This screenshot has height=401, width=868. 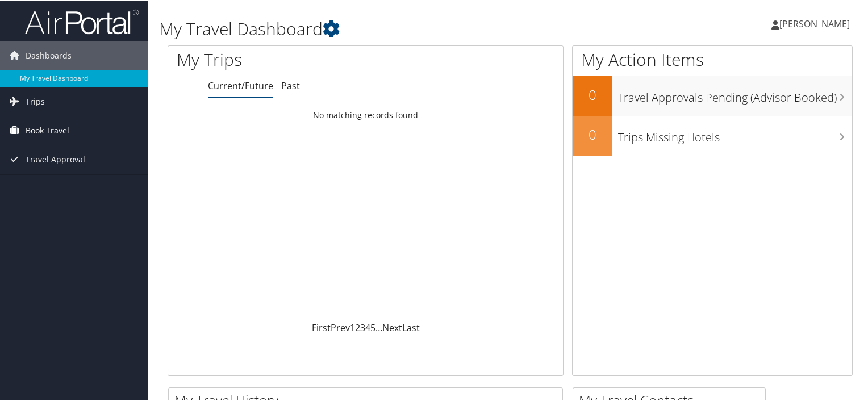 What do you see at coordinates (735, 94) in the screenshot?
I see `h3: Travel Approvals Pending (Advisor Booked)` at bounding box center [735, 94].